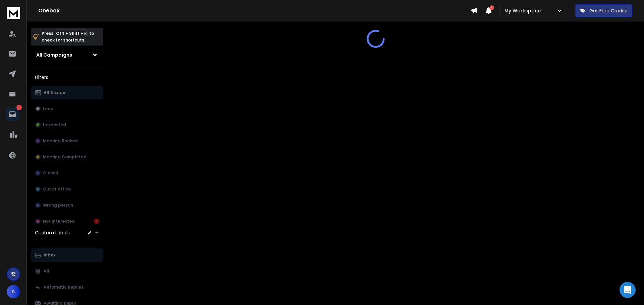 The image size is (644, 305). What do you see at coordinates (524, 11) in the screenshot?
I see `p: My Workspace` at bounding box center [524, 11].